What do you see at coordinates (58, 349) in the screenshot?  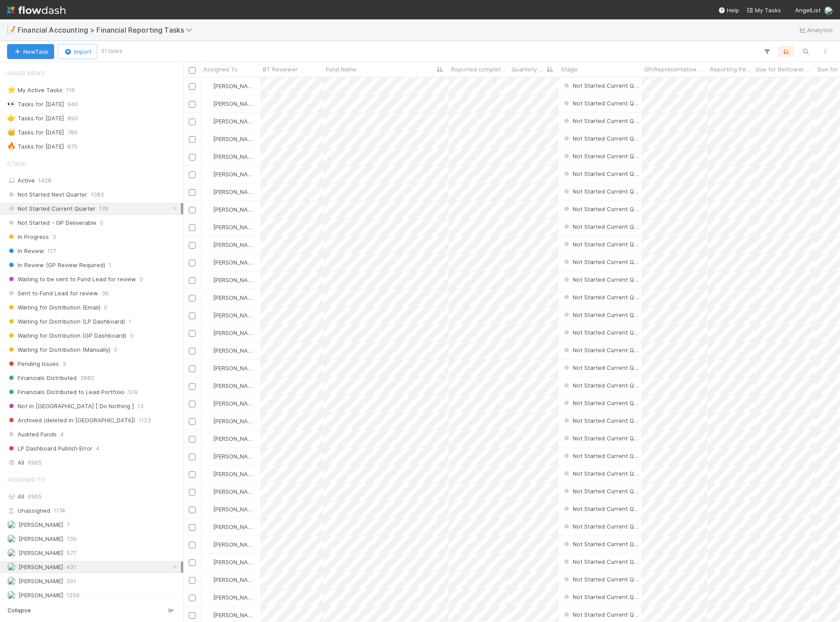 I see `span: Waiting for Distribution (Manually)` at bounding box center [58, 349].